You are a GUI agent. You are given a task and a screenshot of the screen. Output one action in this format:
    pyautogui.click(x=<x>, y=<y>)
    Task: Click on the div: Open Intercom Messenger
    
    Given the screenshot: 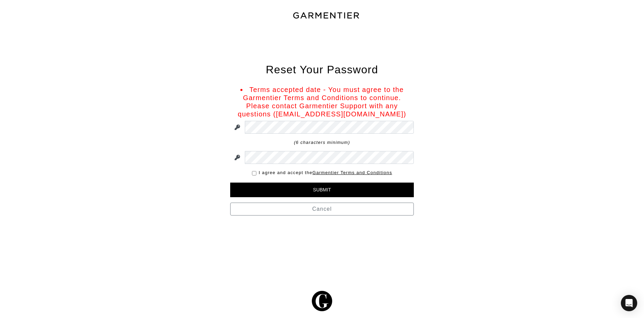 What is the action you would take?
    pyautogui.click(x=629, y=303)
    